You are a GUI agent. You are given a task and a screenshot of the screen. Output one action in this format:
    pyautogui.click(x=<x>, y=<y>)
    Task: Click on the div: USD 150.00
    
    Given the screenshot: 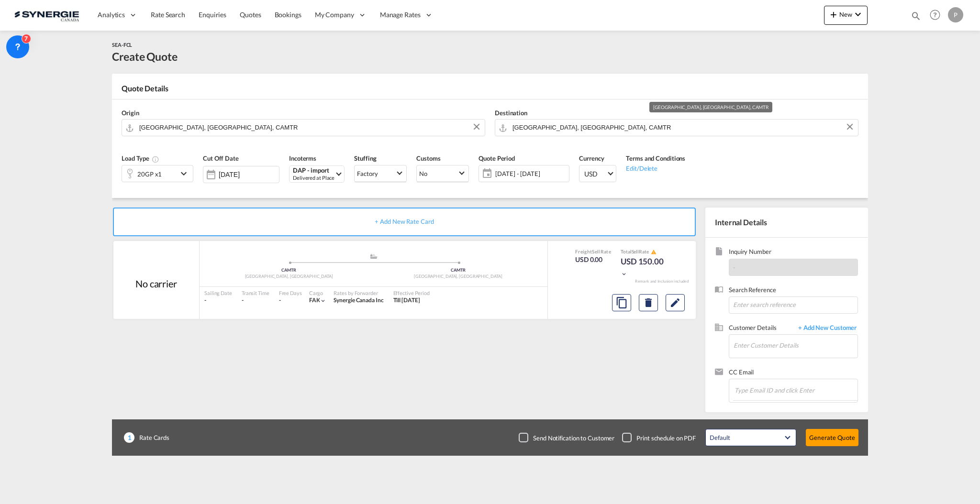 What is the action you would take?
    pyautogui.click(x=644, y=267)
    